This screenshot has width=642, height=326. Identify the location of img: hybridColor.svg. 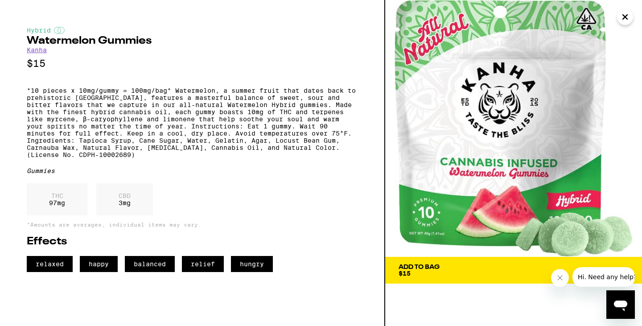
(59, 30).